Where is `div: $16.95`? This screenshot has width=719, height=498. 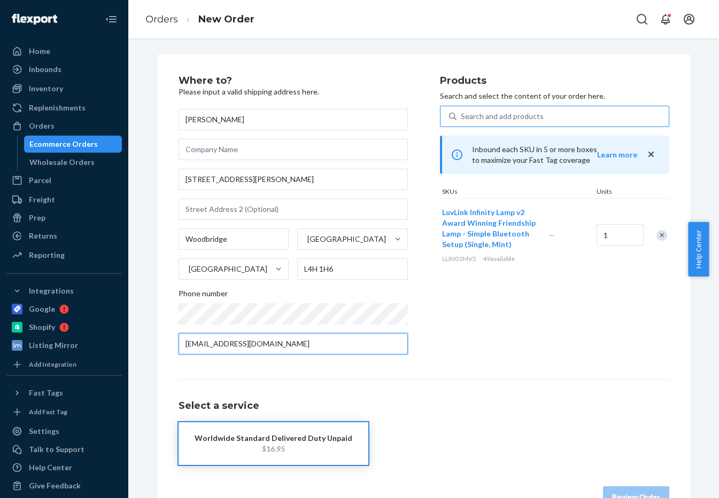
div: $16.95 is located at coordinates (273, 449).